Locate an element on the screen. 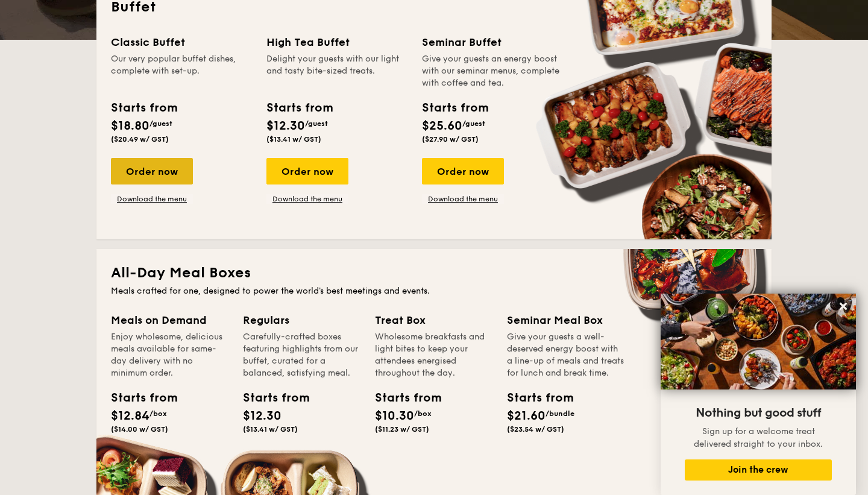  div: Give your guests a well-deserved energy boost with a line-up of meals and treats for lunch and br... is located at coordinates (565, 355).